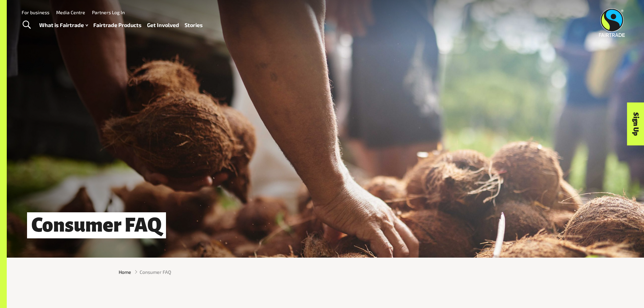  What do you see at coordinates (97, 225) in the screenshot?
I see `h1: Consumer FAQ` at bounding box center [97, 225].